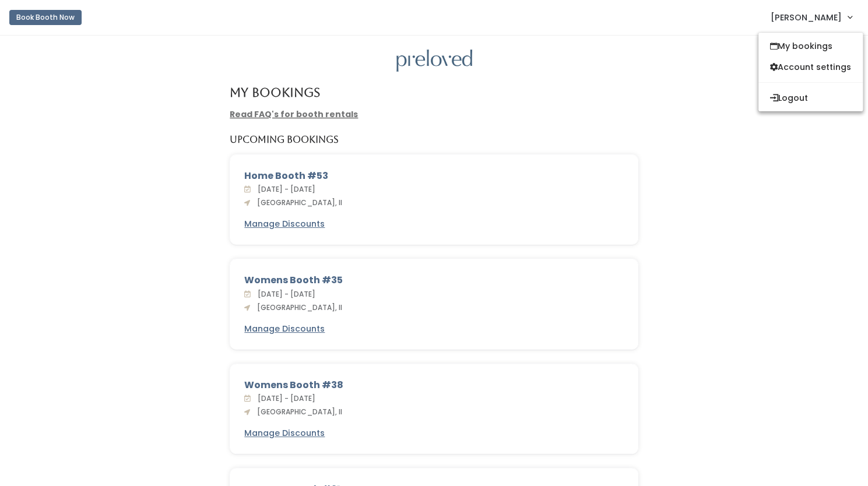  What do you see at coordinates (434, 61) in the screenshot?
I see `img: preloved logo` at bounding box center [434, 61].